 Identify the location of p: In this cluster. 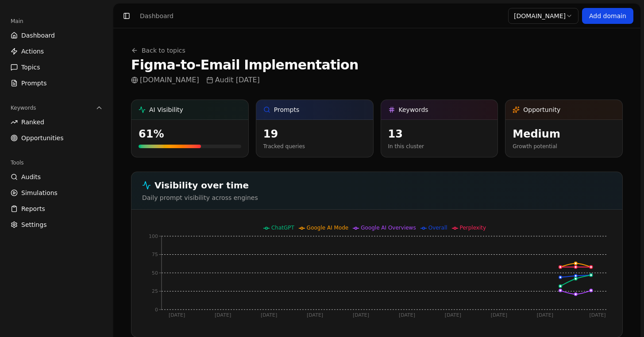
(440, 146).